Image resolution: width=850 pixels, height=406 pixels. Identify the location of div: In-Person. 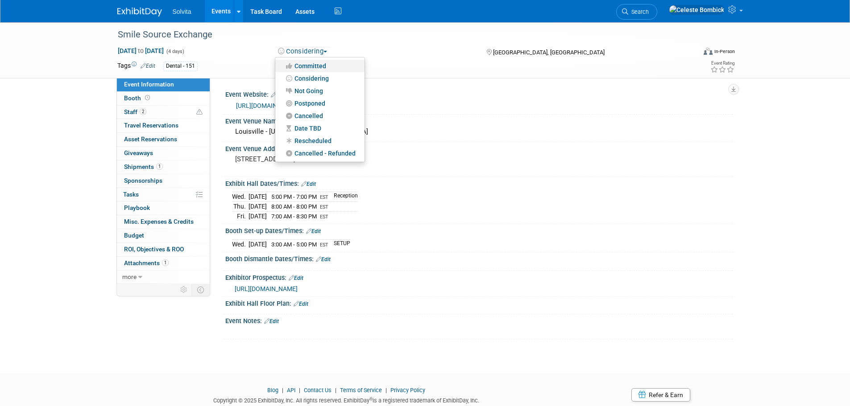
(724, 51).